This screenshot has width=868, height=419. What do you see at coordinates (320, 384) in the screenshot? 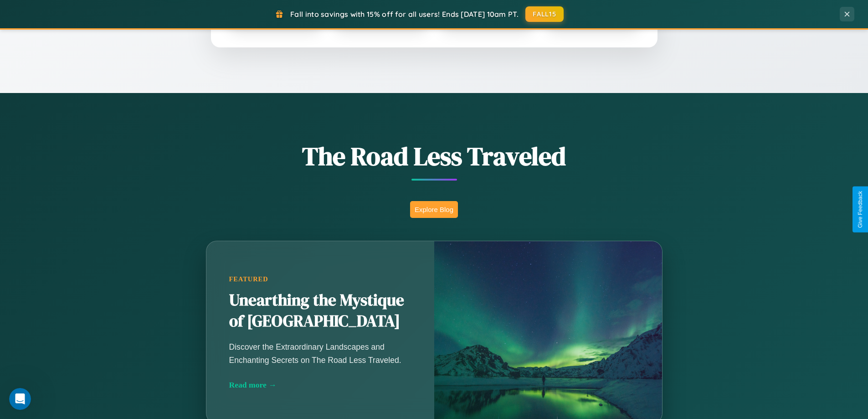
I see `div: Read more →` at bounding box center [320, 384].